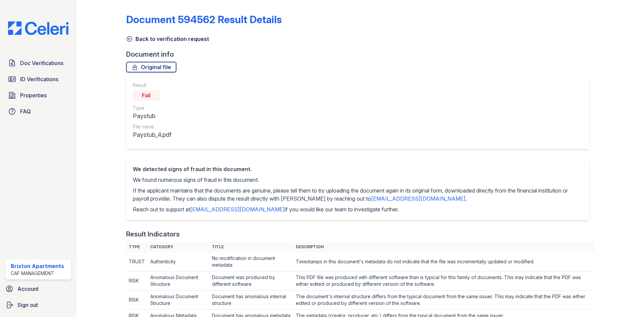 This screenshot has width=644, height=317. Describe the element at coordinates (153, 234) in the screenshot. I see `div: Result Indicators` at that location.